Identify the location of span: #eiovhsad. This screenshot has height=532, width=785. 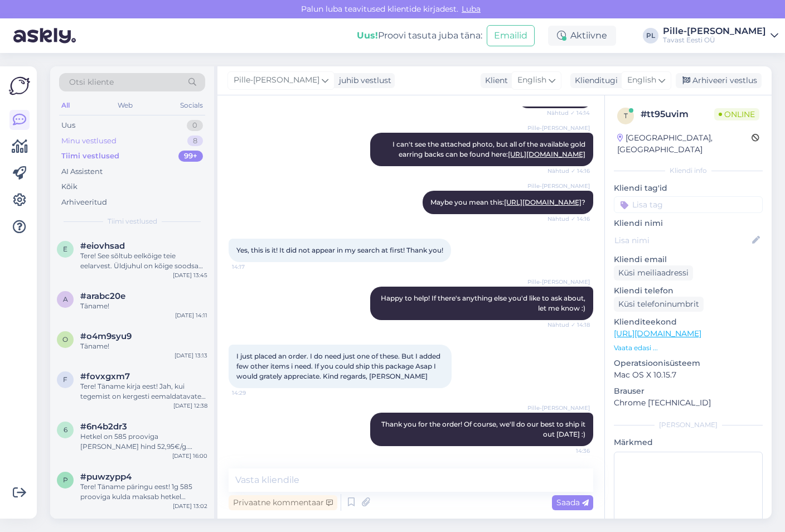
(102, 246).